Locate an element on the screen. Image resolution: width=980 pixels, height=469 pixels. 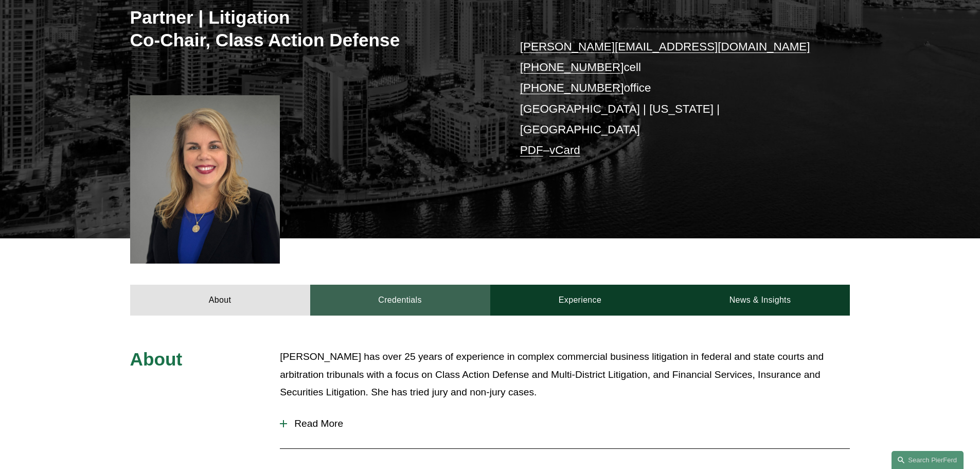
a: About is located at coordinates (220, 300).